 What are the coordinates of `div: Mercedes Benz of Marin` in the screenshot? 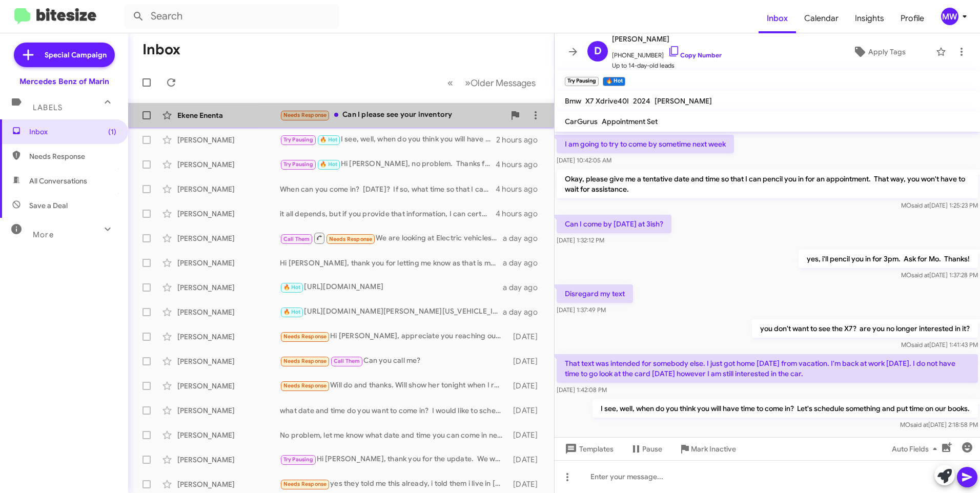 It's located at (64, 81).